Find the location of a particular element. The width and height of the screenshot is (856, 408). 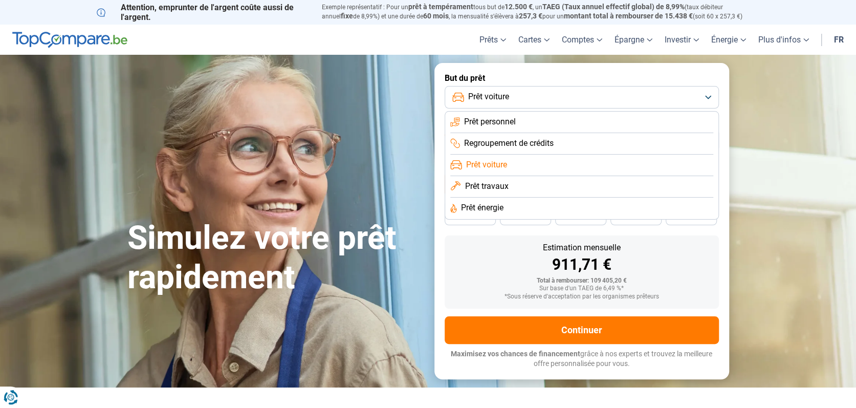

img: TopCompare is located at coordinates (70, 40).